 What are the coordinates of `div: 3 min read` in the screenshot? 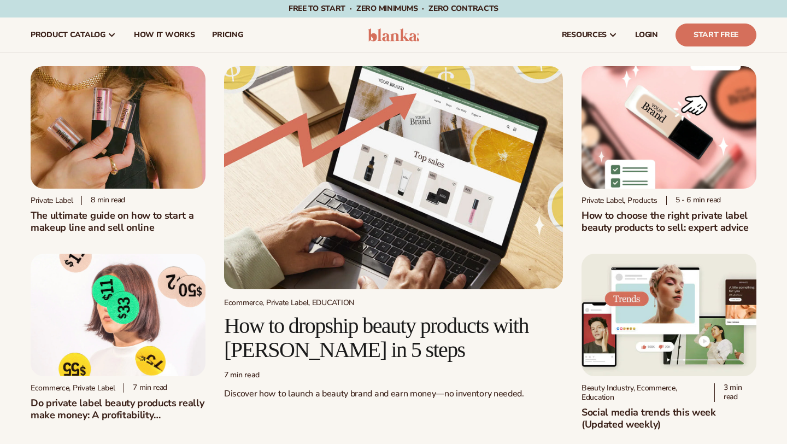 It's located at (735, 392).